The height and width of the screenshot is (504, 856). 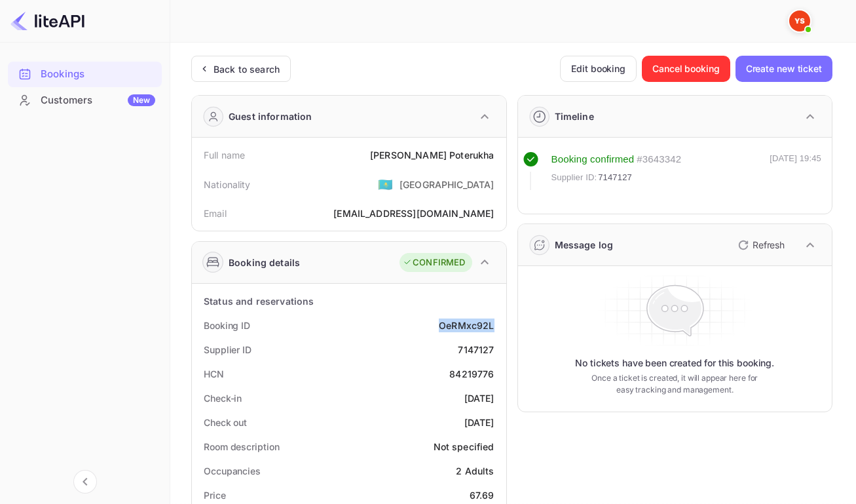 I want to click on div: New, so click(x=142, y=100).